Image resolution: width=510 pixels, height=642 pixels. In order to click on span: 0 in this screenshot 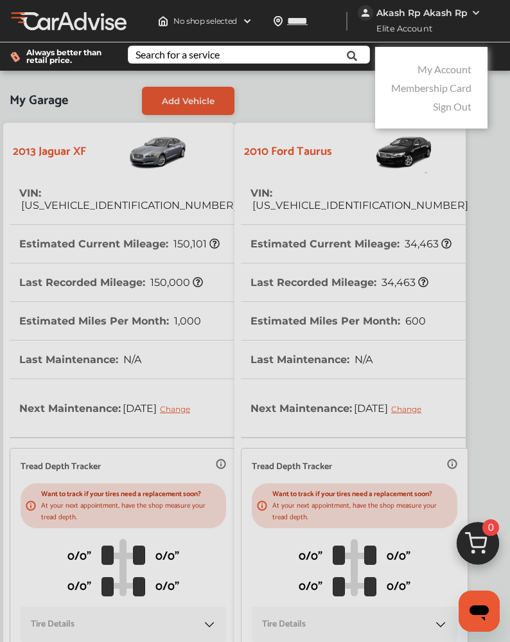, I will do `click(491, 528)`.